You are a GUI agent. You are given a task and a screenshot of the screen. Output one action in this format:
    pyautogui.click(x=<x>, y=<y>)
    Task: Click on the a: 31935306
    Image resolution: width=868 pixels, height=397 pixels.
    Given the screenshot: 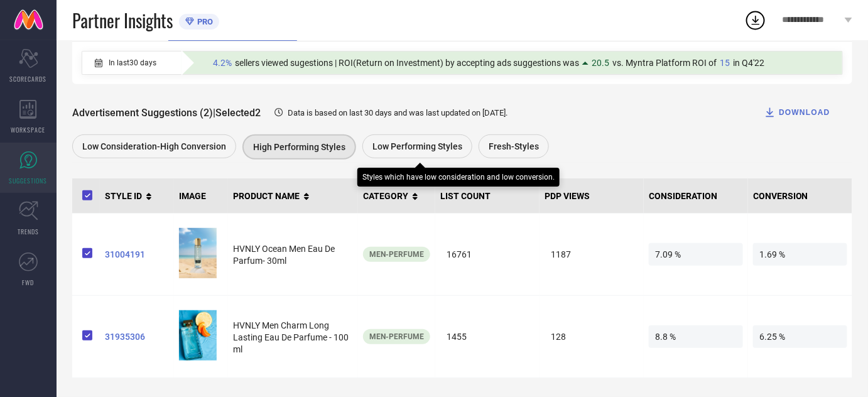 What is the action you would take?
    pyautogui.click(x=137, y=336)
    